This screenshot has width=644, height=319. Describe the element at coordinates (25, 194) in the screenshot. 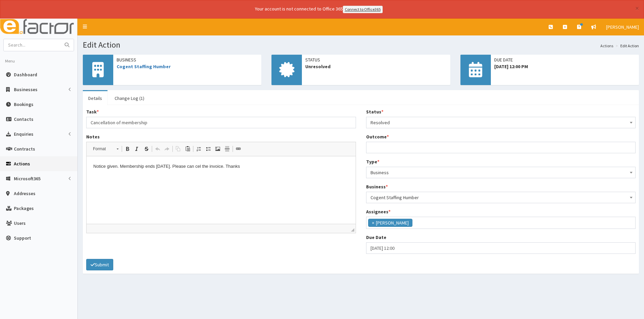

I see `span: Addresses` at that location.